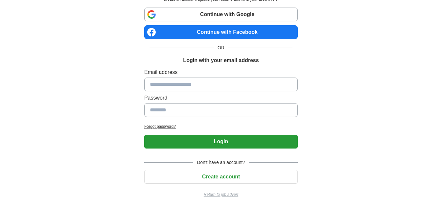 This screenshot has height=208, width=442. I want to click on p: Return to job advert, so click(221, 195).